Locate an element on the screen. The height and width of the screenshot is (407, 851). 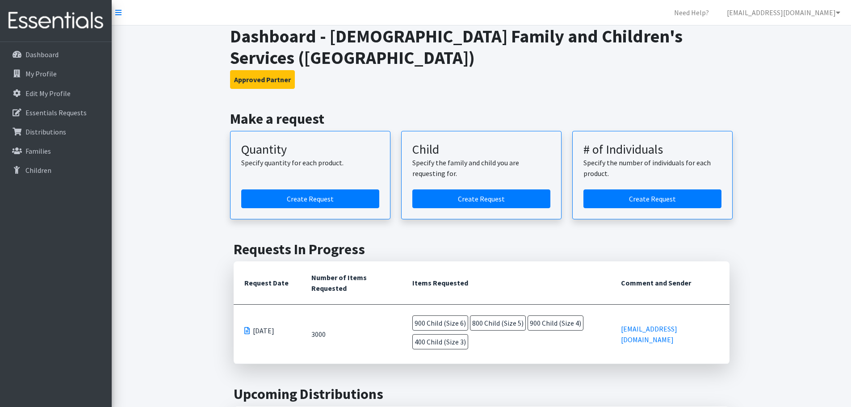
th: Items Requested is located at coordinates (506, 283).